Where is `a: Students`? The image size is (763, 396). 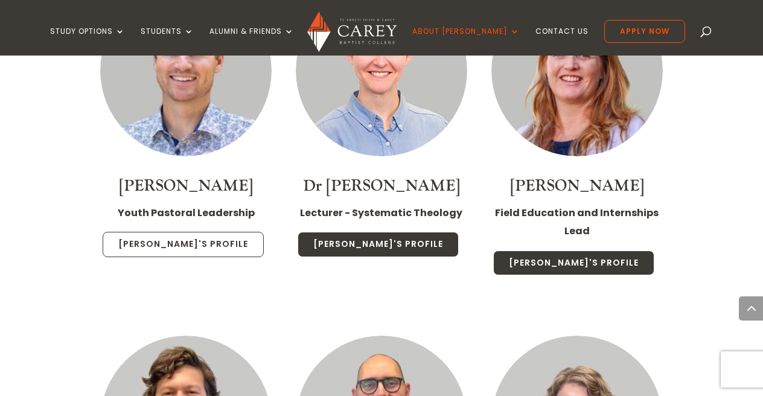 a: Students is located at coordinates (167, 41).